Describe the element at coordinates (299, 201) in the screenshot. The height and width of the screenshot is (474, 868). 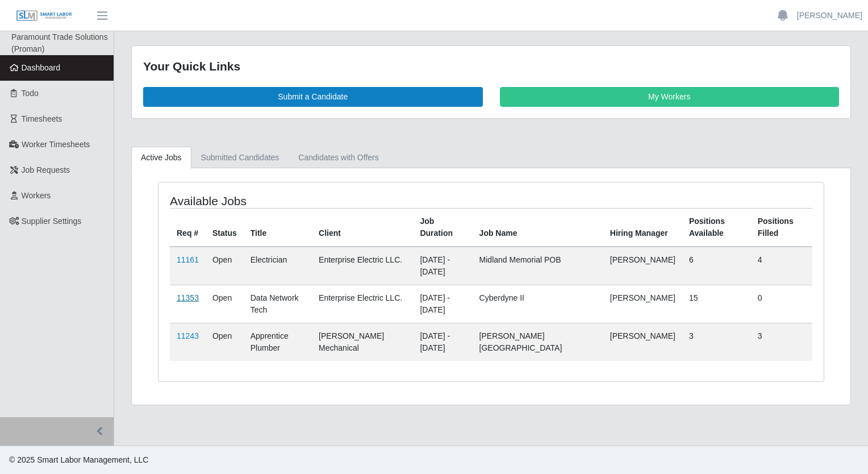
I see `h4: Available Jobs` at that location.